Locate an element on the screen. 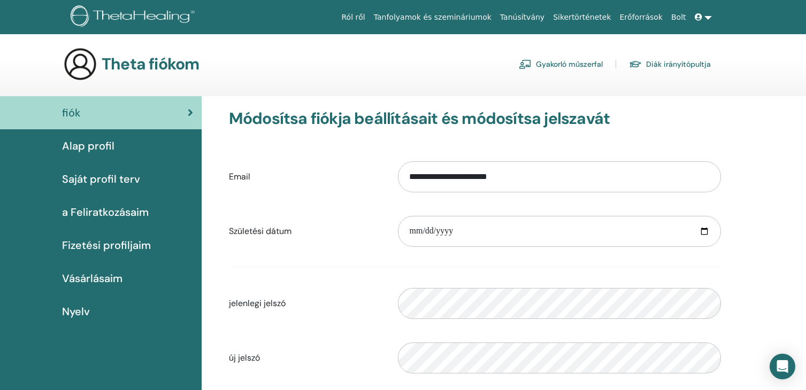 Image resolution: width=806 pixels, height=390 pixels. a: Tanúsítvány is located at coordinates (522, 17).